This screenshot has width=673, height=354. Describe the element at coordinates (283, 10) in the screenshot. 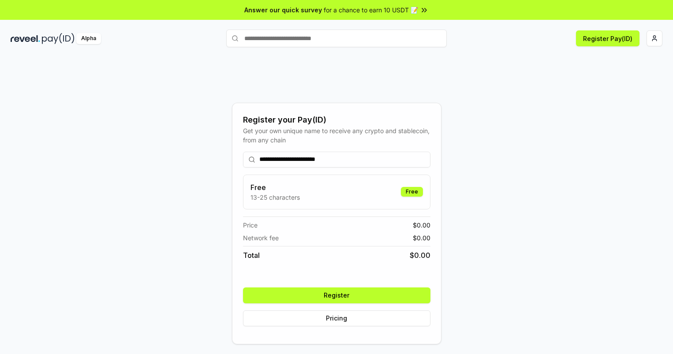

I see `span: Answer our quick survey` at that location.